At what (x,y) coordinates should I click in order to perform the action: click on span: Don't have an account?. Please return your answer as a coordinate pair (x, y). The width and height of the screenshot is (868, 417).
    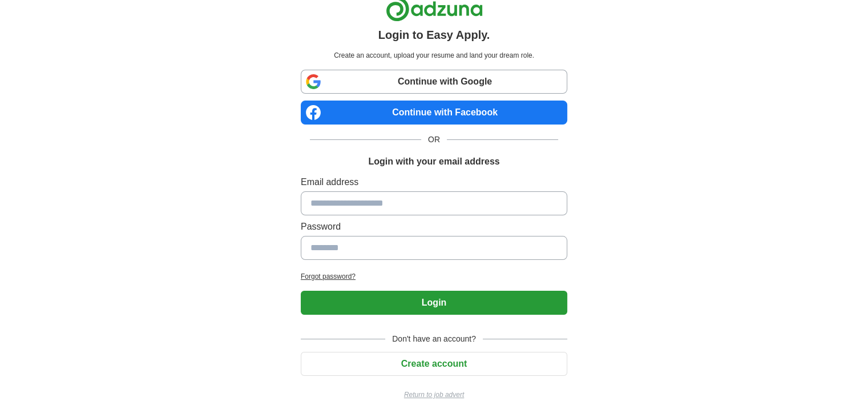
    Looking at the image, I should click on (434, 339).